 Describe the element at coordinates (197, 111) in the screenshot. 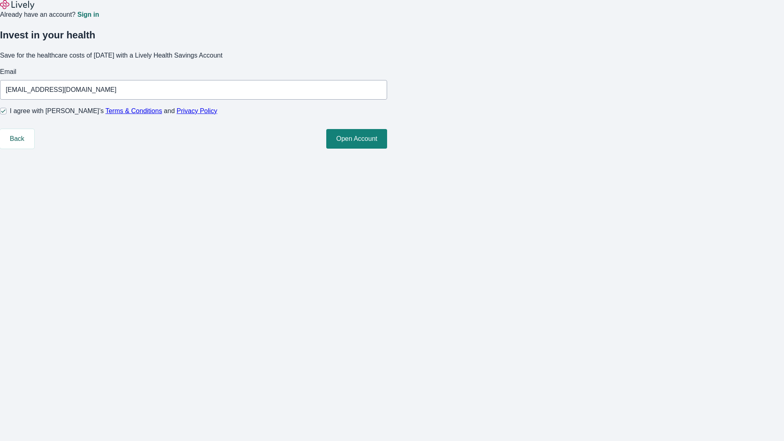

I see `a: Privacy Policy` at that location.